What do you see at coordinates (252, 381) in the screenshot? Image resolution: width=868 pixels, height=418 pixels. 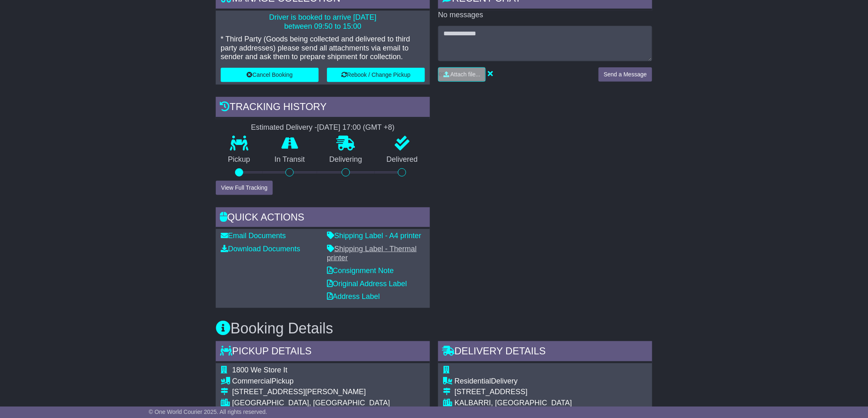 I see `span: Commercial` at bounding box center [252, 381].